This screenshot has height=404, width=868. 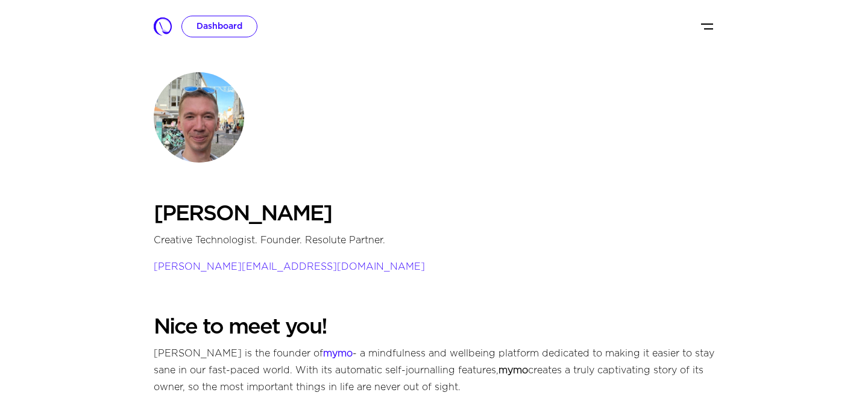 I want to click on a: Dashboard, so click(x=220, y=26).